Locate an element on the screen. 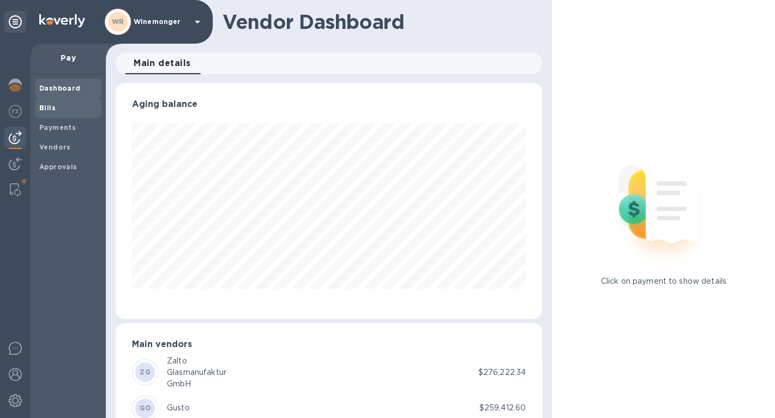 This screenshot has height=418, width=775. p: Winemonger is located at coordinates (161, 22).